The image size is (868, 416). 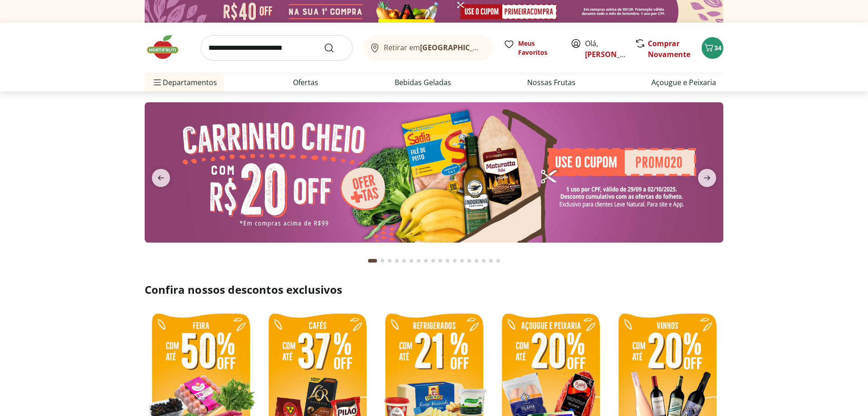 I want to click on button: Go to page 6 from fs-carousel, so click(x=412, y=260).